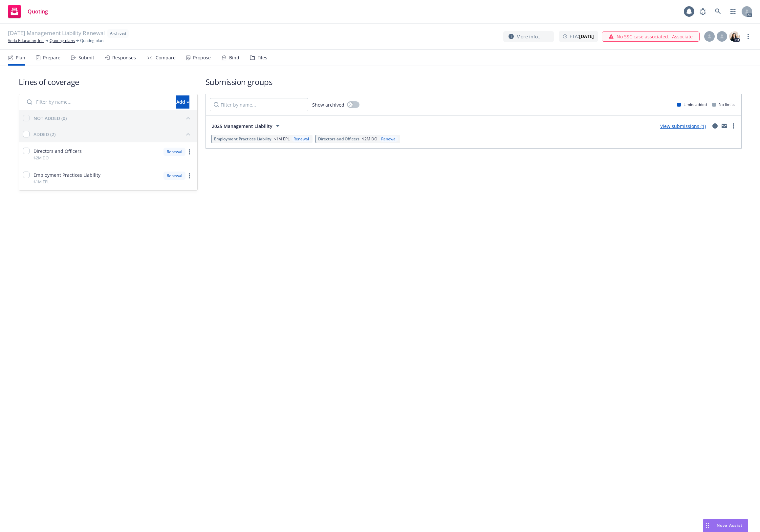 This screenshot has width=760, height=532. What do you see at coordinates (707, 526) in the screenshot?
I see `div: Drag to move` at bounding box center [707, 526].